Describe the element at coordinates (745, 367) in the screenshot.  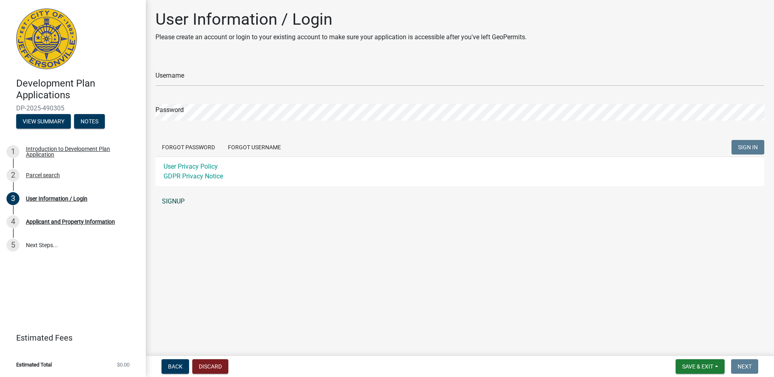
I see `button: Next` at that location.